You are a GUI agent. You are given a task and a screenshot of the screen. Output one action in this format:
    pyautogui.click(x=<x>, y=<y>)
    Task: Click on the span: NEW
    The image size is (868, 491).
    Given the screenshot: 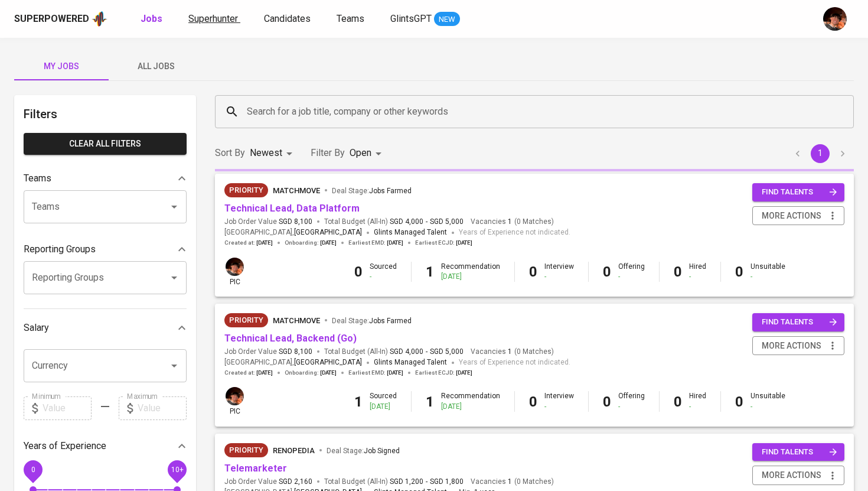 What is the action you would take?
    pyautogui.click(x=447, y=19)
    